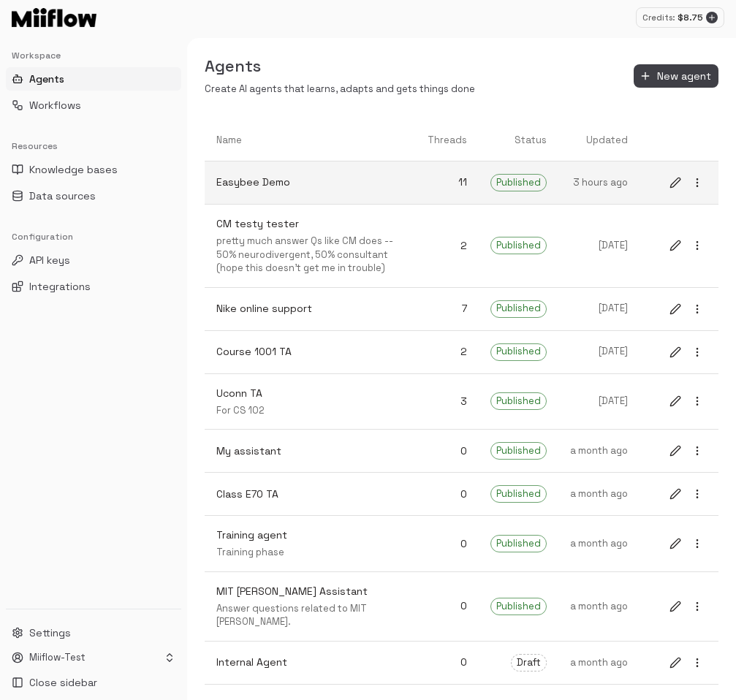 This screenshot has height=700, width=736. I want to click on span: API keys, so click(50, 261).